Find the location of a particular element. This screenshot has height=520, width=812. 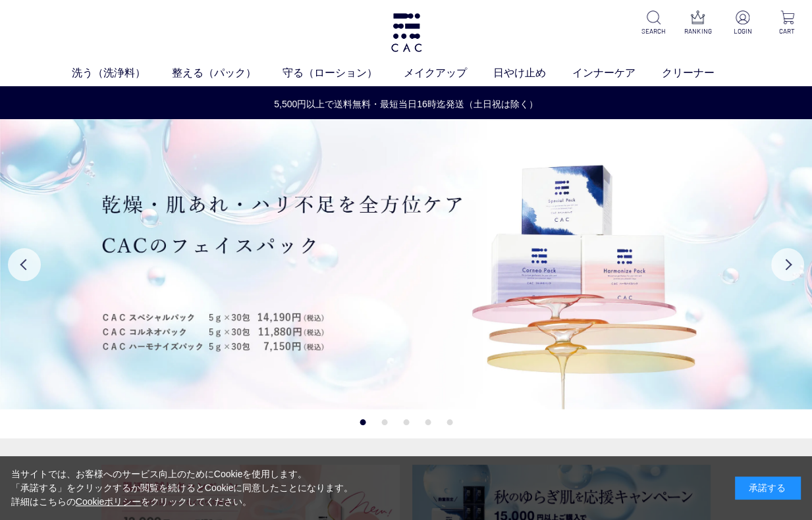

p: SEARCH is located at coordinates (653, 31).